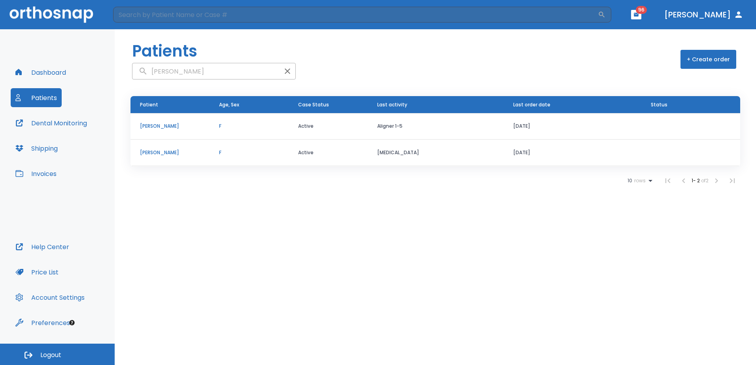 This screenshot has width=756, height=365. Describe the element at coordinates (355, 15) in the screenshot. I see `input: Search by Patient Name or Case #` at that location.